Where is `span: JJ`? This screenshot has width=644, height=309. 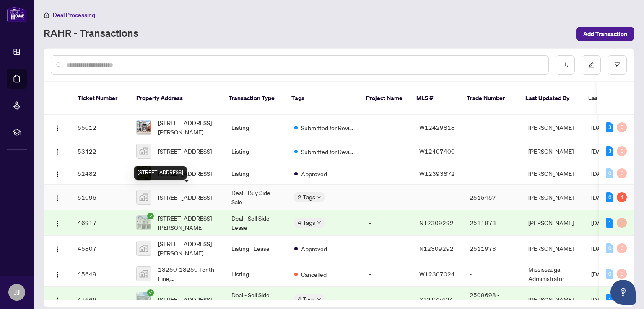
span: JJ is located at coordinates (17, 292).